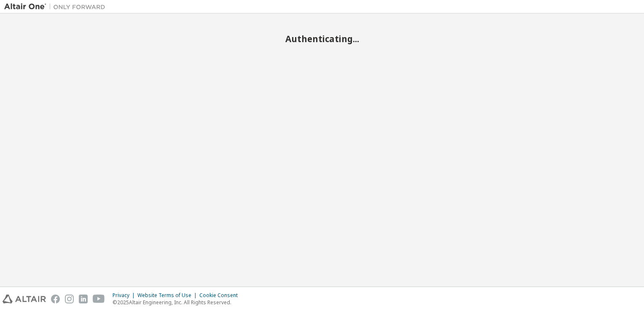 The image size is (644, 311). I want to click on div: Website Terms of Use, so click(168, 296).